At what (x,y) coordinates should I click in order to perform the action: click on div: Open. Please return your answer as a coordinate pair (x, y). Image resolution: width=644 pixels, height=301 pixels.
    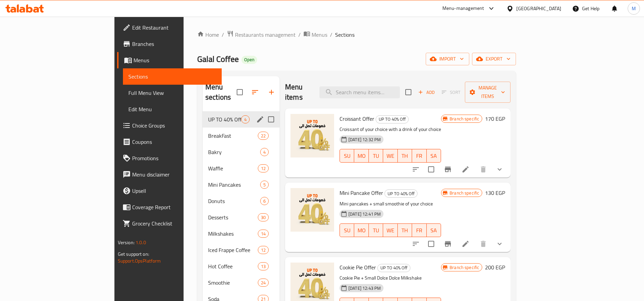
    Looking at the image, I should click on (250, 60).